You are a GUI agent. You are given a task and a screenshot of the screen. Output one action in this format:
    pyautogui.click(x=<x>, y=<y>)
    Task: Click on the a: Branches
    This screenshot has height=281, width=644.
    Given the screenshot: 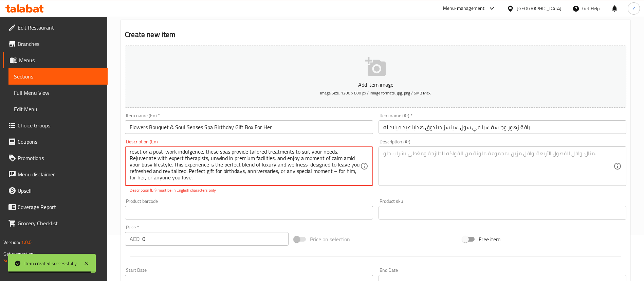 What is the action you would take?
    pyautogui.click(x=55, y=44)
    